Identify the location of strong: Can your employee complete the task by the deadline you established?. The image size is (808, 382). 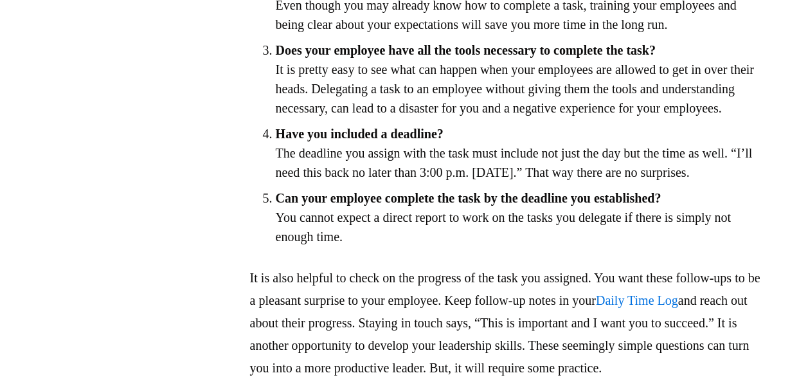
(469, 198).